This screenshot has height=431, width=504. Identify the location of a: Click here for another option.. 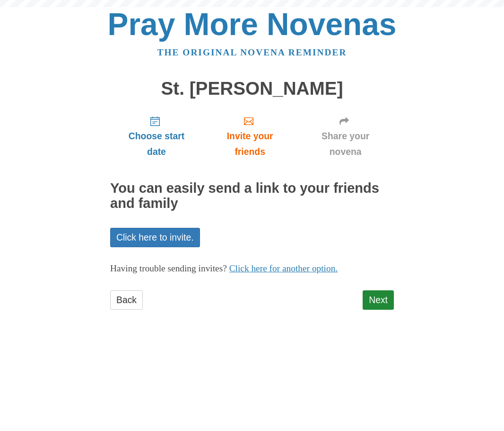
(284, 268).